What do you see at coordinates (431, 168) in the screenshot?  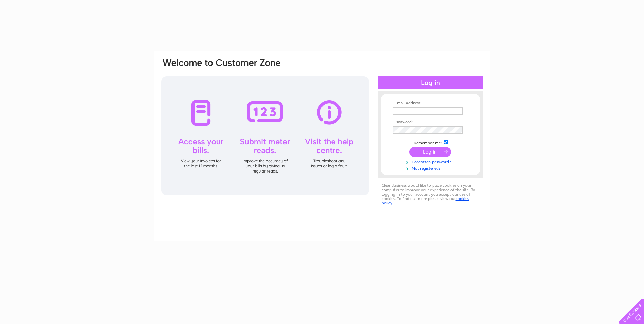 I see `a: Not registered?` at bounding box center [431, 168].